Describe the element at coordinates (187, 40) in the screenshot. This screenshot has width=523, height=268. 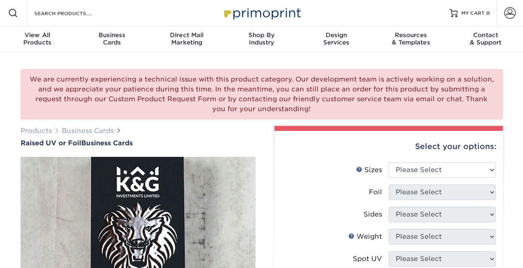
I see `a: Direct MailMarketing` at that location.